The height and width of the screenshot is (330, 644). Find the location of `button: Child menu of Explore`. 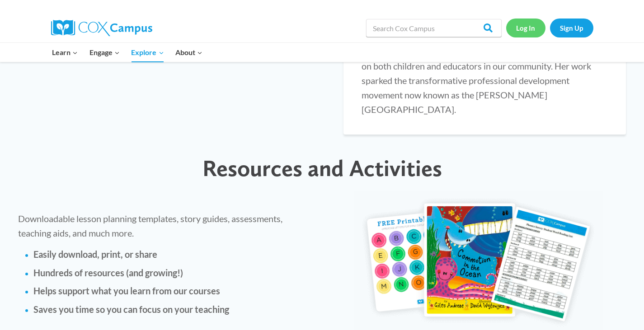

button: Child menu of Explore is located at coordinates (148, 53).